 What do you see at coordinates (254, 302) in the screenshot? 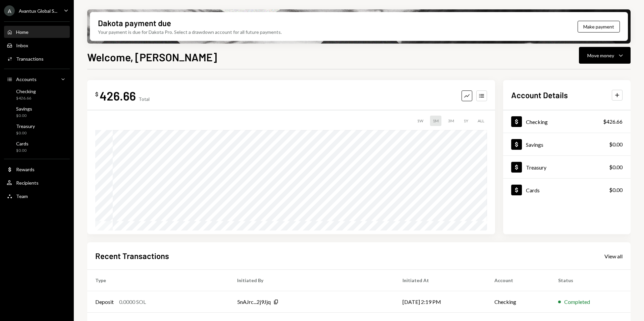
I see `div: 5nAJrc...2j9Jjq` at bounding box center [254, 302].